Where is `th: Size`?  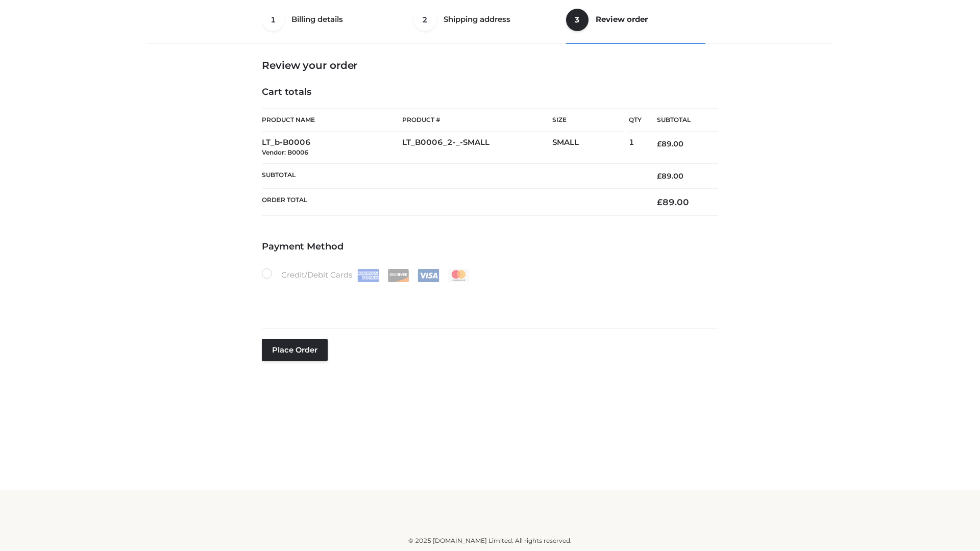 th: Size is located at coordinates (588, 120).